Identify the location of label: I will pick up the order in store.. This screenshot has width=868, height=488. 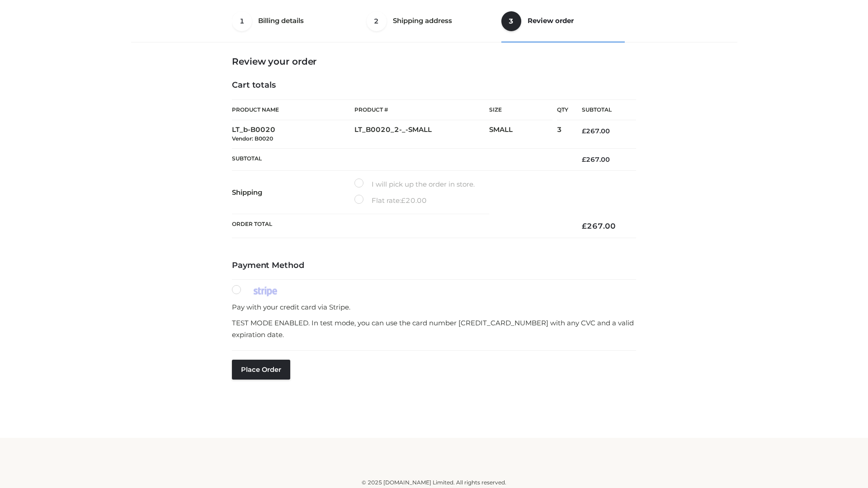
(414, 184).